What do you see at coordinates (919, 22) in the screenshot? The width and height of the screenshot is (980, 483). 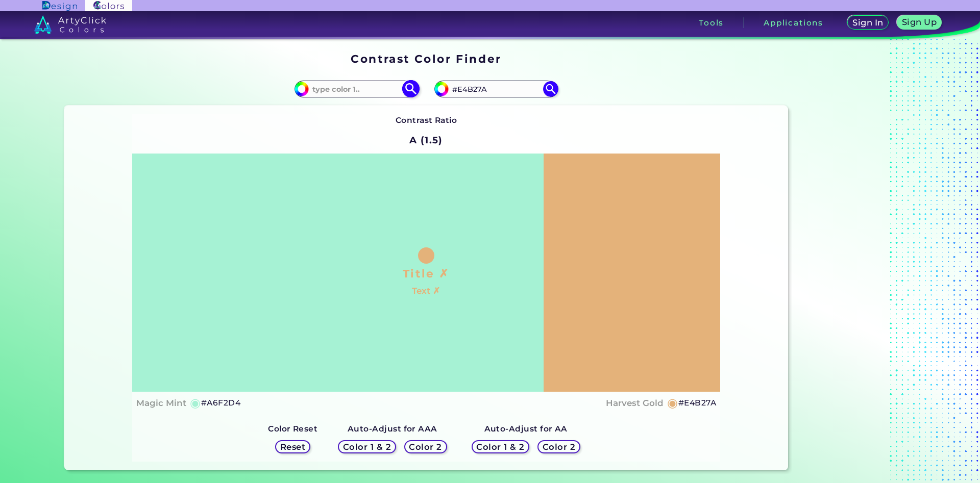 I see `h5: Sign Up` at bounding box center [919, 22].